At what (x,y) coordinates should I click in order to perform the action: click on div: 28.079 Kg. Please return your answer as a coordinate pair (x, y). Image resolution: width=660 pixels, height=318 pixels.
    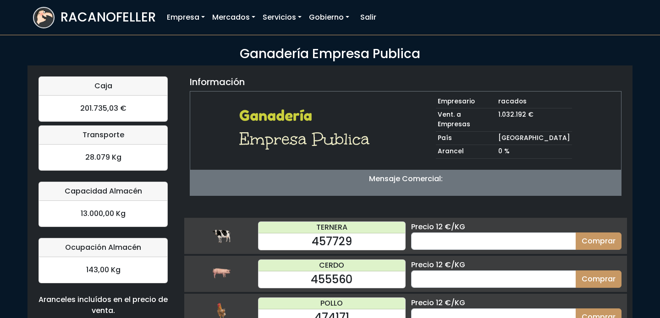
    Looking at the image, I should click on (103, 158).